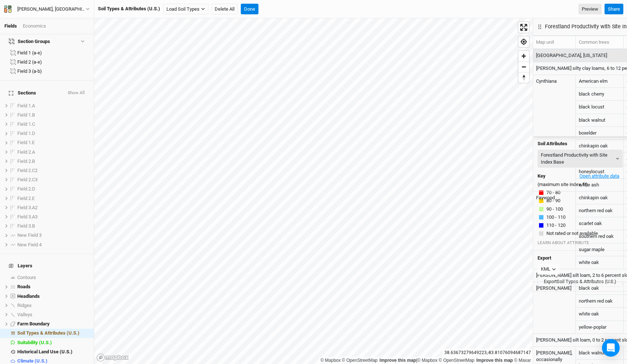 The image size is (627, 364). What do you see at coordinates (53, 235) in the screenshot?
I see `div: New Field 3` at bounding box center [53, 235].